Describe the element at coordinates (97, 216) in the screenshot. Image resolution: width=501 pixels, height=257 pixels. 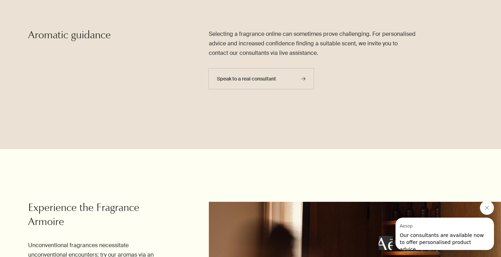
I see `h2: Experience the Fragrance Armoire` at that location.